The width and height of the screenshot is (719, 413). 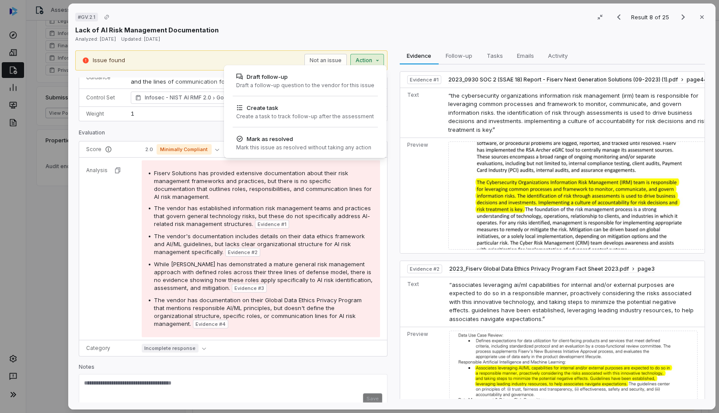 What do you see at coordinates (304, 139) in the screenshot?
I see `div: Mark as resolved` at bounding box center [304, 139].